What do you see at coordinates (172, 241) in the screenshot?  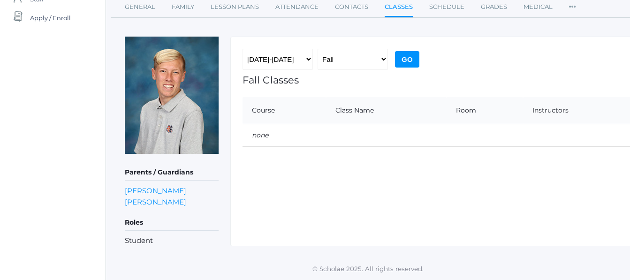 I see `li: Student` at bounding box center [172, 241].